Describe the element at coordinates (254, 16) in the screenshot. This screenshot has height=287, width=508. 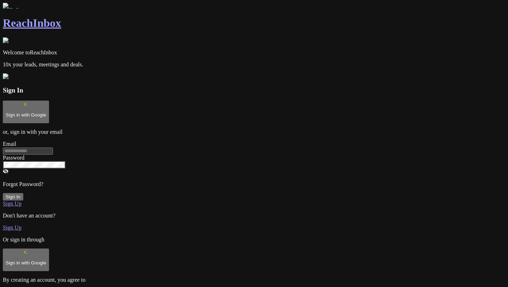
I see `a: ReachInbox` at that location.